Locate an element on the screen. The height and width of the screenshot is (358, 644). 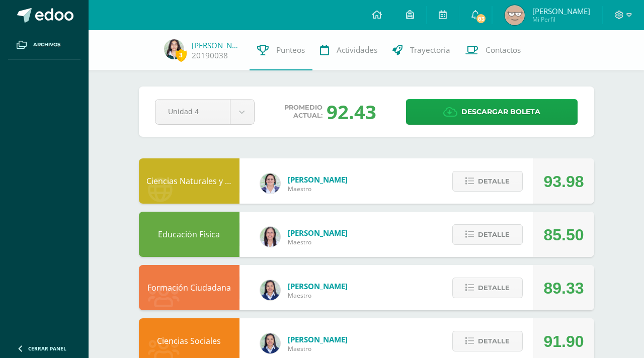
span: 3 is located at coordinates (181, 55).